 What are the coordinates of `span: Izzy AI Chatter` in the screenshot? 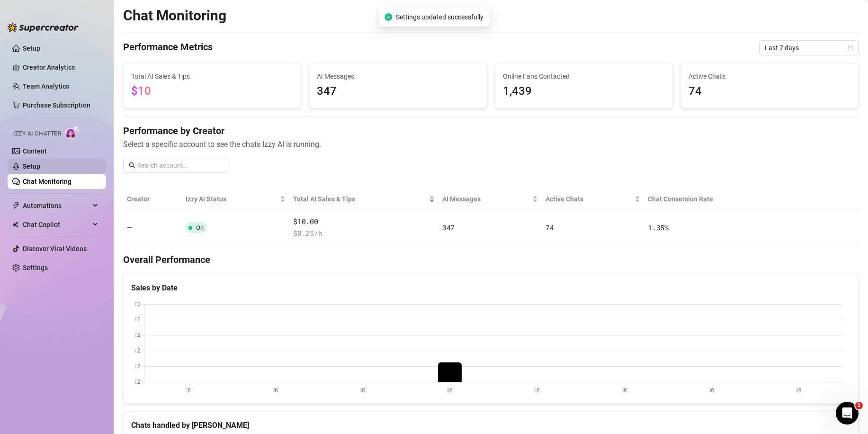 It's located at (37, 134).